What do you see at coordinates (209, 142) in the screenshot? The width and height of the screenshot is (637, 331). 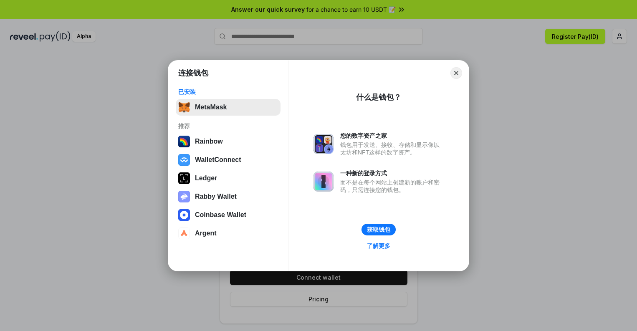 I see `div: Rainbow` at bounding box center [209, 142].